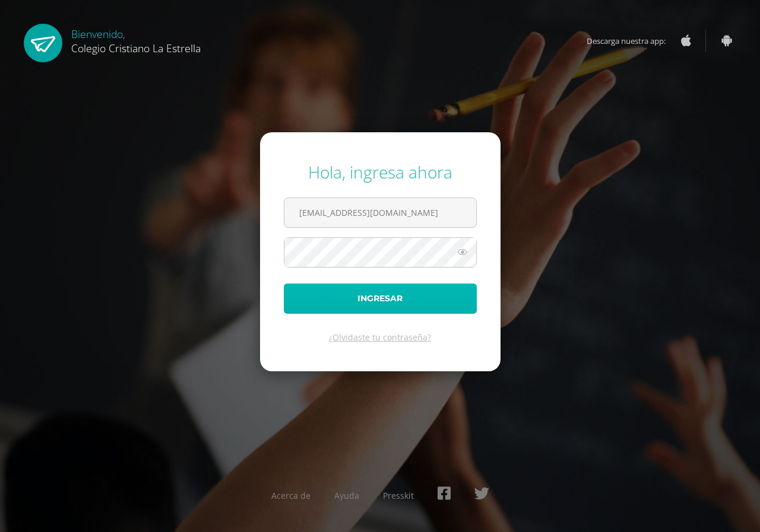 The image size is (760, 532). What do you see at coordinates (136, 39) in the screenshot?
I see `div: Bienvenido,` at bounding box center [136, 39].